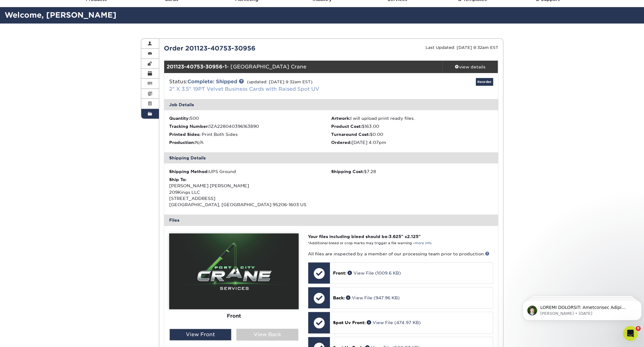 This screenshot has width=644, height=347. What do you see at coordinates (189, 126) in the screenshot?
I see `strong: Tracking Number:` at bounding box center [189, 126].